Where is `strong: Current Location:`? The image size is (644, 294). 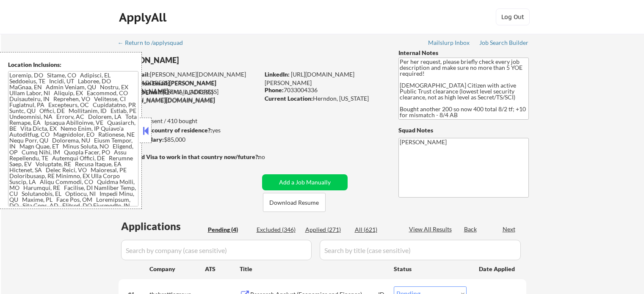 strong: Current Location: is located at coordinates (289, 98).